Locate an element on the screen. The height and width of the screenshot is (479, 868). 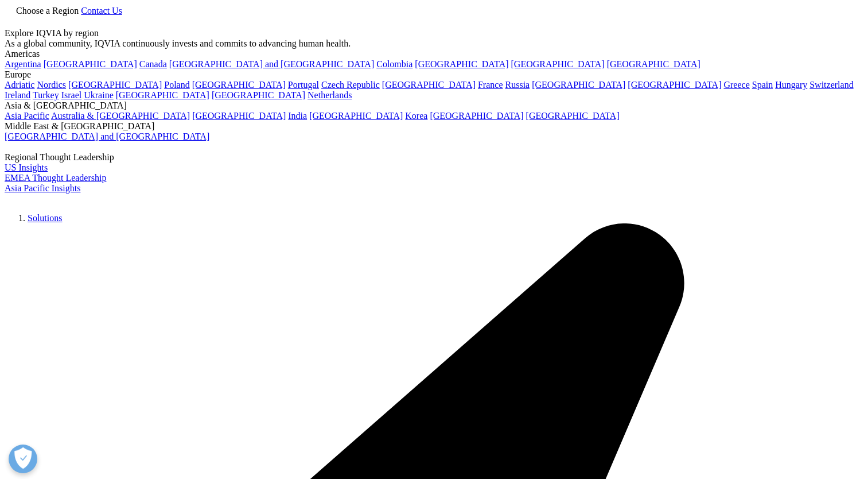
a: Argentina is located at coordinates (23, 63).